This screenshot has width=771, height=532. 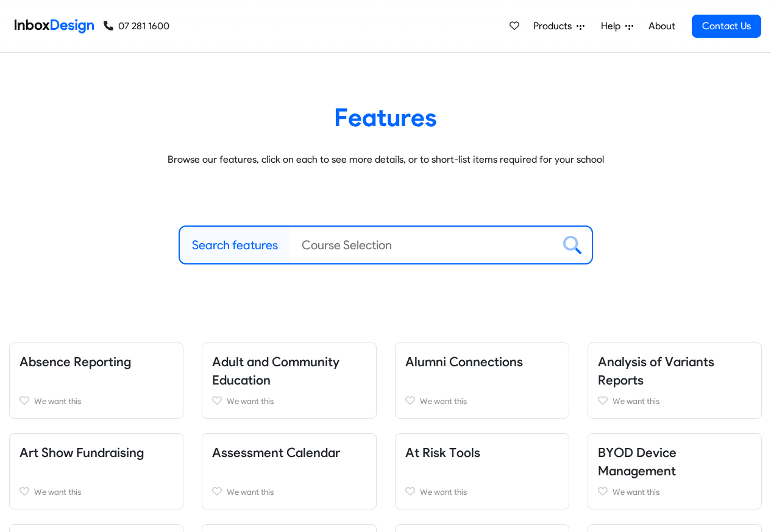 What do you see at coordinates (289, 380) in the screenshot?
I see `div: Adult and Community Education` at bounding box center [289, 380].